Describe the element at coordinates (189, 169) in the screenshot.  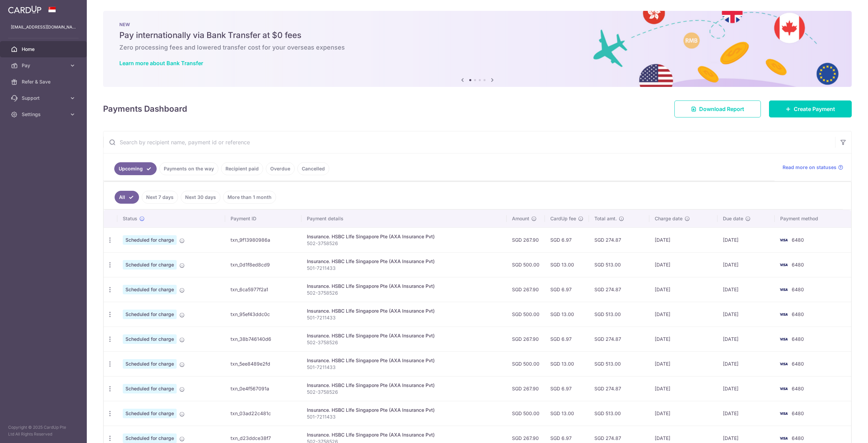
I see `a: Payments on the way` at that location.